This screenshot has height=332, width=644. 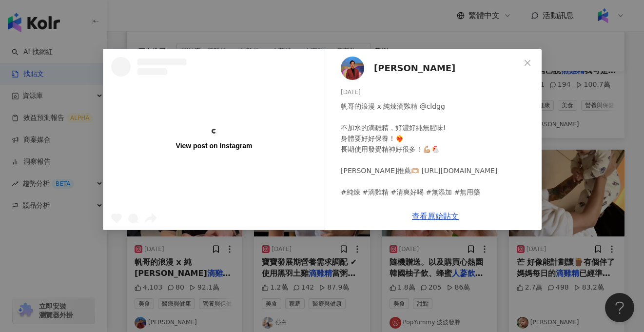 I want to click on div: 80, so click(x=382, y=207).